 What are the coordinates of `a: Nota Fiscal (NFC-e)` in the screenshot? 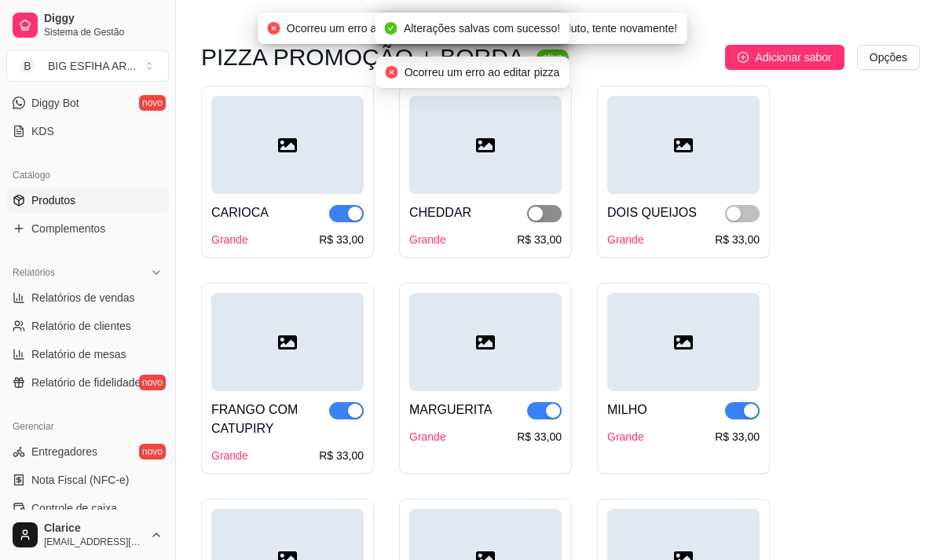 It's located at (88, 479).